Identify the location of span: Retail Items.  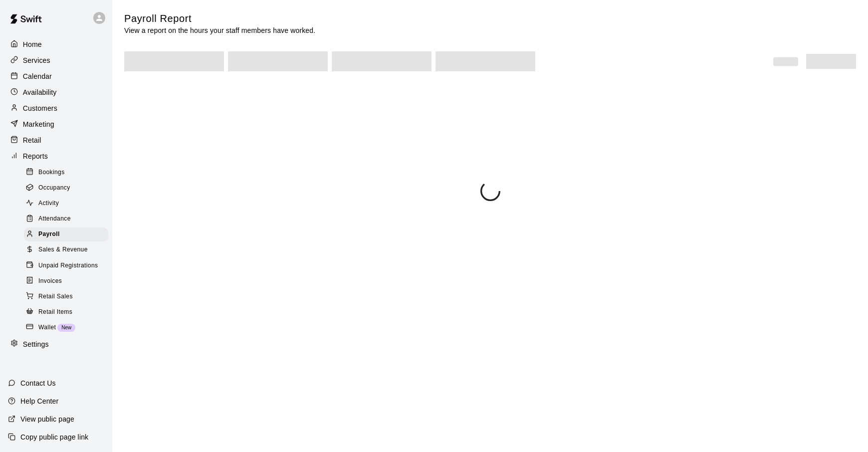
(56, 312).